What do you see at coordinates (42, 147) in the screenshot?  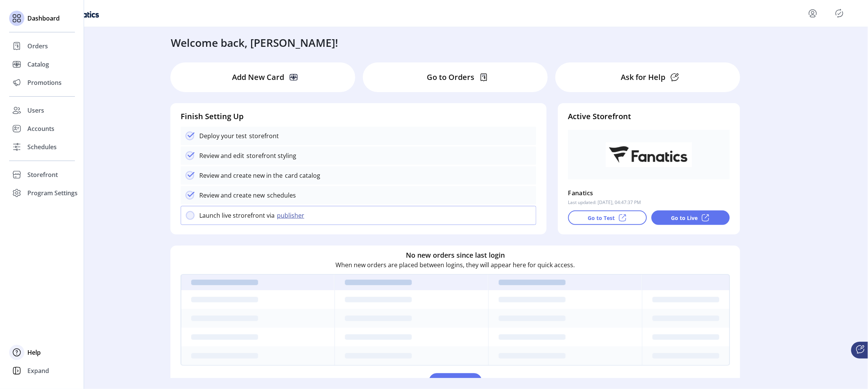 I see `span: Schedules` at bounding box center [42, 147].